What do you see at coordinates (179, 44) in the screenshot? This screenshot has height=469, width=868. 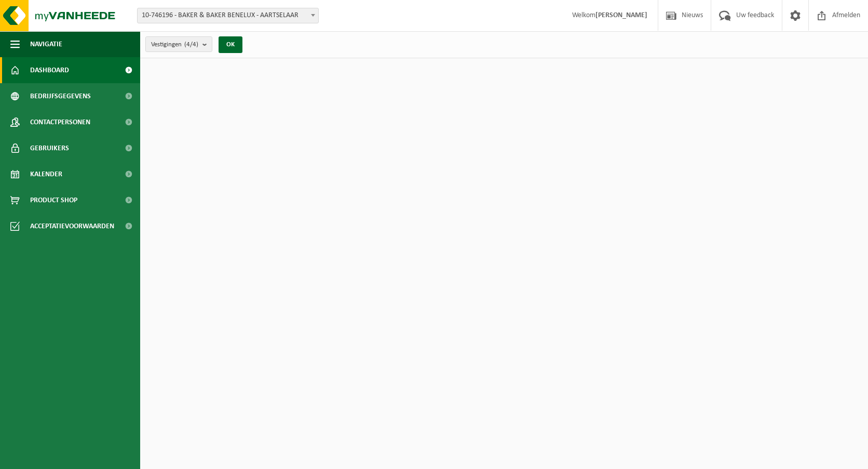 I see `button: Vestigingen(4/4)` at bounding box center [179, 44].